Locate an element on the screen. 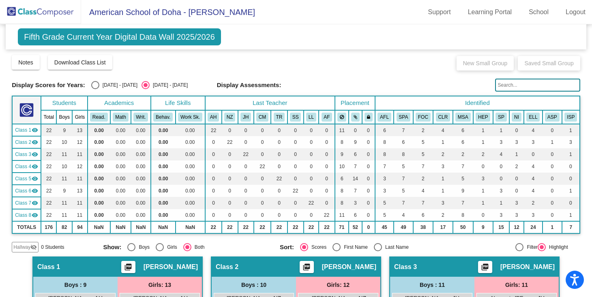 The height and width of the screenshot is (297, 592). th: Academics is located at coordinates (119, 103).